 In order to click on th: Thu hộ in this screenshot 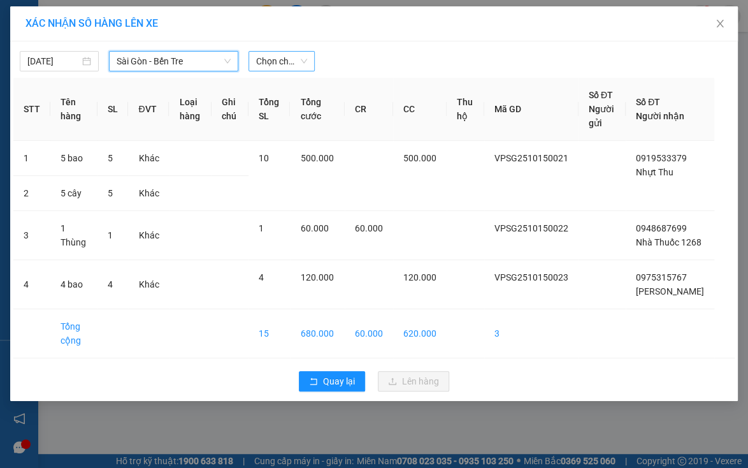, I will do `click(465, 109)`.